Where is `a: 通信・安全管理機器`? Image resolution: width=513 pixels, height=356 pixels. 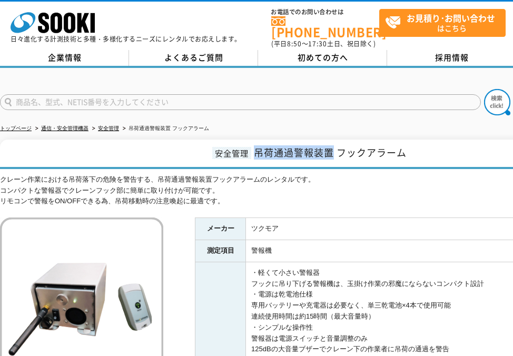 a: 通信・安全管理機器 is located at coordinates (65, 128).